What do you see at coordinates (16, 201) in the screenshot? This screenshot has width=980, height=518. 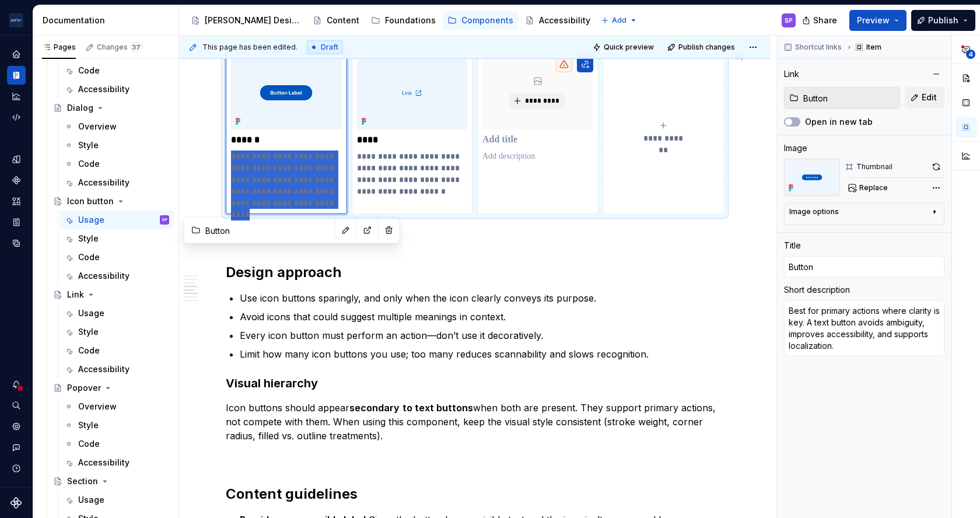 I see `div: Assets` at bounding box center [16, 201].